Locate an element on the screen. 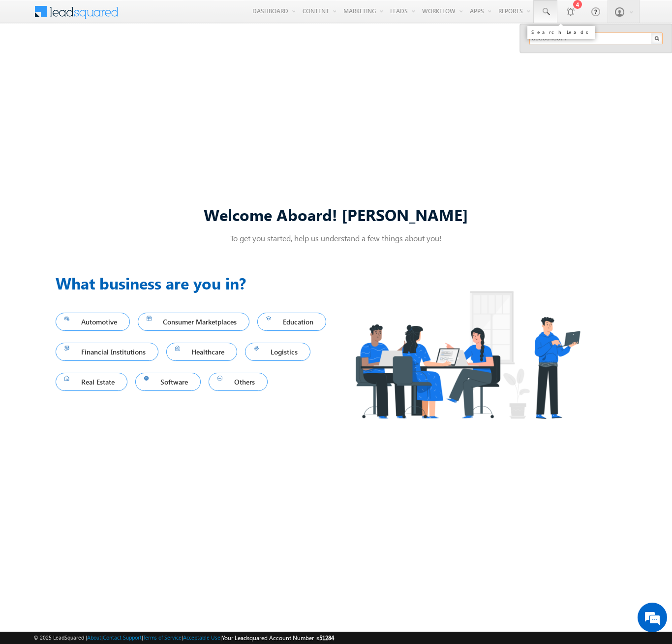  span: Real Estate is located at coordinates (92, 382).